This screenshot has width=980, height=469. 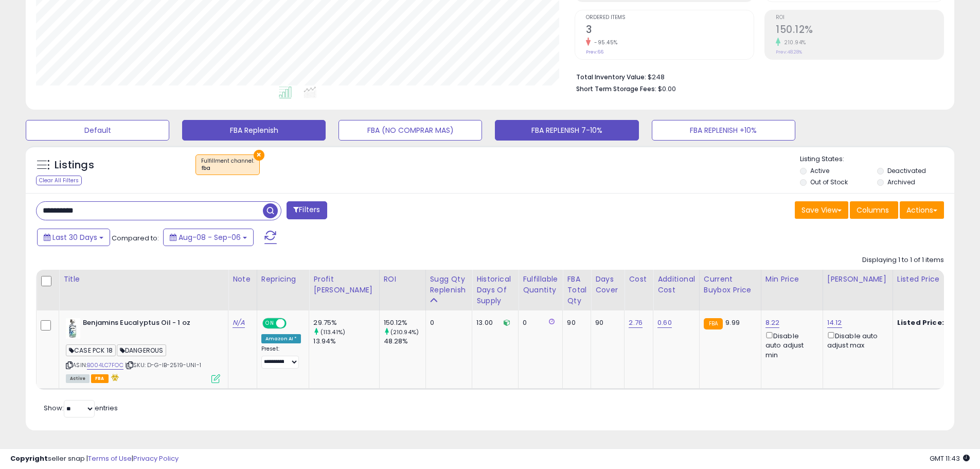 What do you see at coordinates (495, 290) in the screenshot?
I see `div: Historical Days Of Supply` at bounding box center [495, 290].